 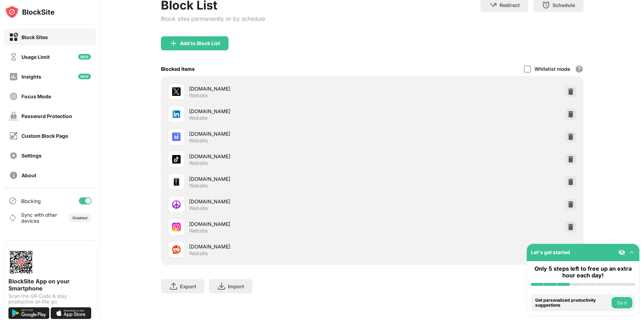 I want to click on img: insights-off.svg, so click(x=13, y=76).